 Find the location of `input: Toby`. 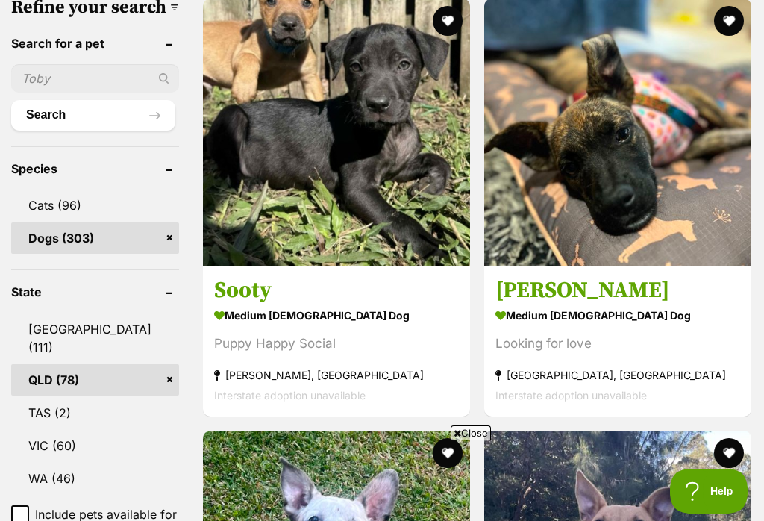

input: Toby is located at coordinates (95, 78).